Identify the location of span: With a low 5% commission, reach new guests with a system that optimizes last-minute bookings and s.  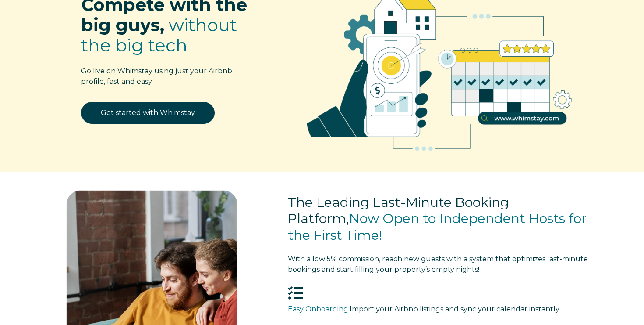
(438, 264).